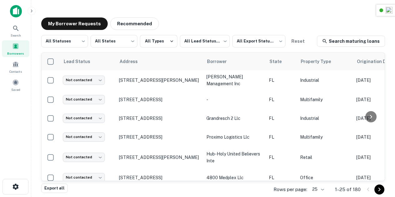  What do you see at coordinates (16, 72) in the screenshot?
I see `span: Contacts` at bounding box center [16, 72].